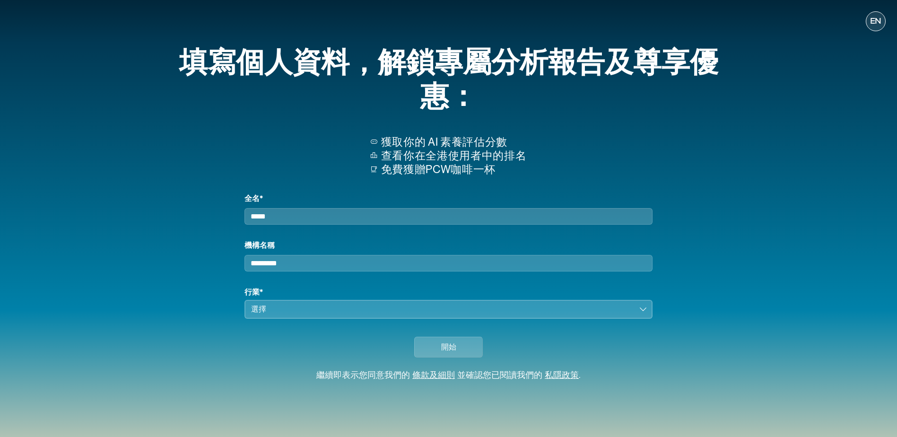  Describe the element at coordinates (448, 347) in the screenshot. I see `button: 開始` at that location.